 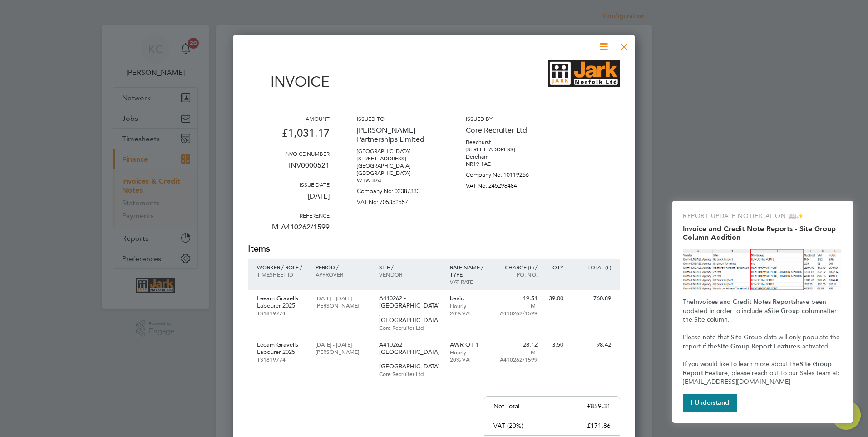 I want to click on p: 98.42, so click(x=592, y=345).